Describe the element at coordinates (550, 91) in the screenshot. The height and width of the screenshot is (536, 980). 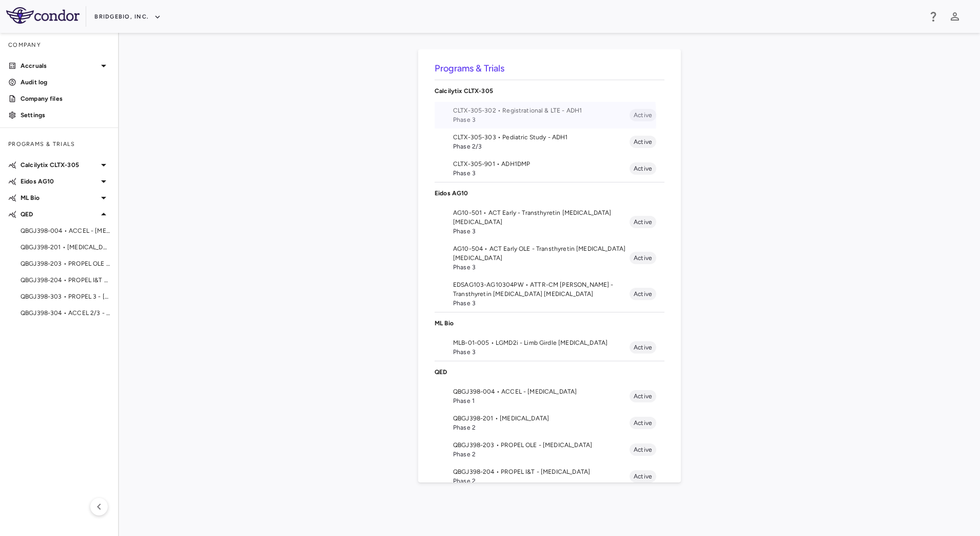
I see `div: Calcilytix CLTX-305` at that location.